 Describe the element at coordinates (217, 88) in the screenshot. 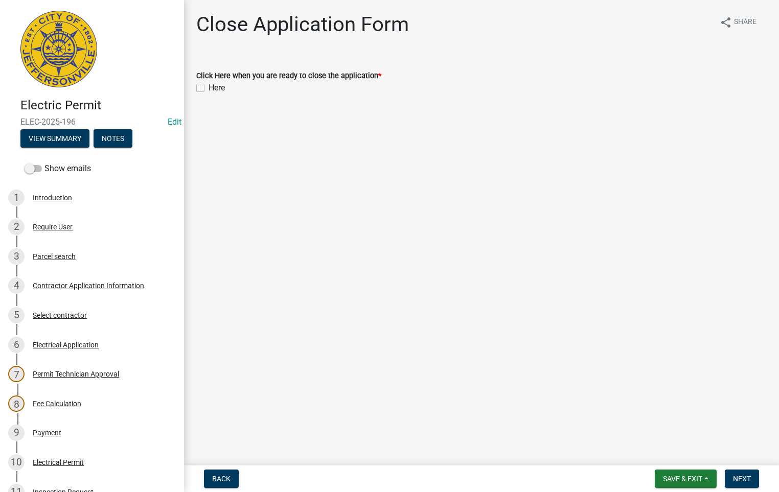

I see `label: Here` at that location.